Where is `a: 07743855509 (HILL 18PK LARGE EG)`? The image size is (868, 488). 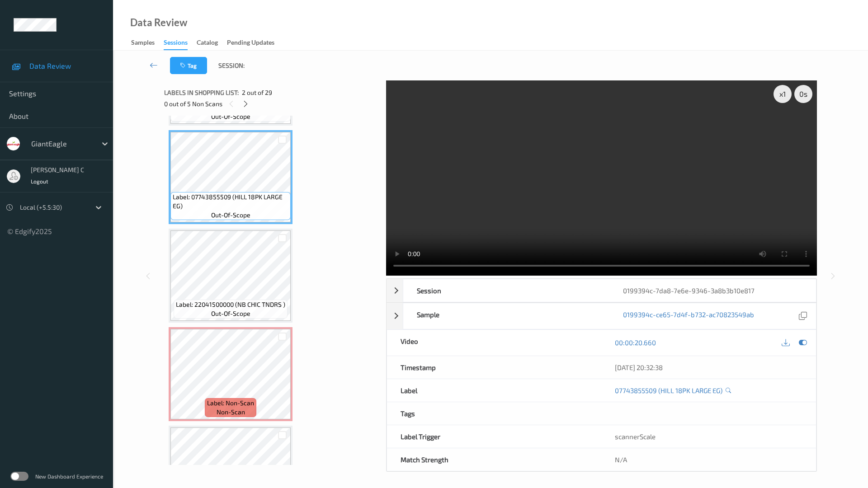 a: 07743855509 (HILL 18PK LARGE EG) is located at coordinates (669, 391).